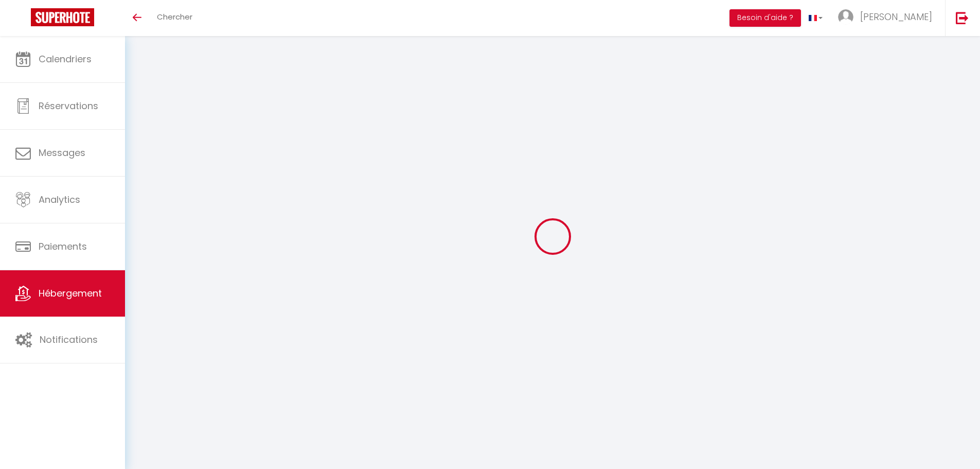 Image resolution: width=980 pixels, height=469 pixels. What do you see at coordinates (62, 152) in the screenshot?
I see `span: Messages` at bounding box center [62, 152].